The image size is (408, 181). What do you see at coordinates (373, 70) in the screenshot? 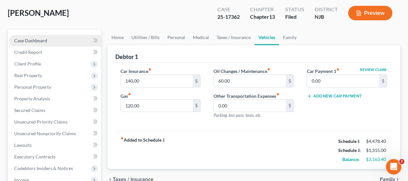
I see `button: Review Claim` at bounding box center [373, 70].